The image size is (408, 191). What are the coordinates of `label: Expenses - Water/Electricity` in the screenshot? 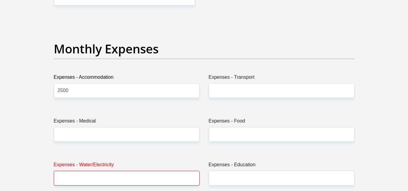 It's located at (126, 166).